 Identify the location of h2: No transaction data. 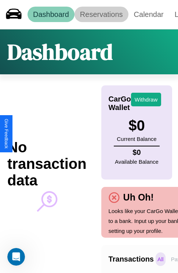
(47, 163).